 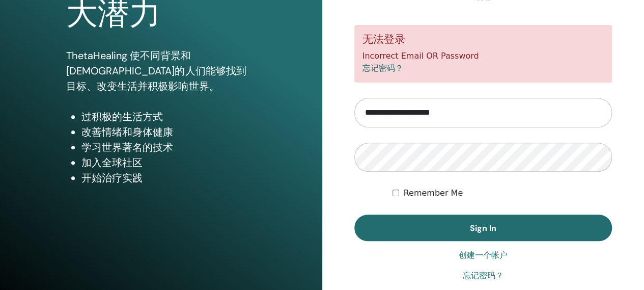 What do you see at coordinates (169, 162) in the screenshot?
I see `li: 加入全球社区` at bounding box center [169, 162].